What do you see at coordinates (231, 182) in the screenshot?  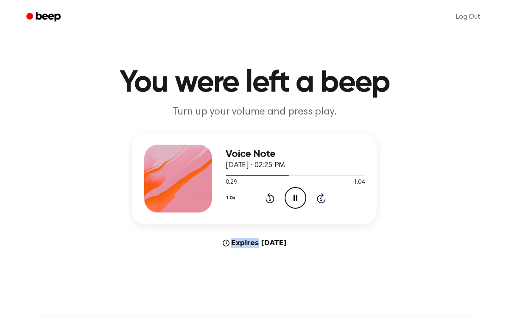 I see `span: 0:29` at bounding box center [231, 182].